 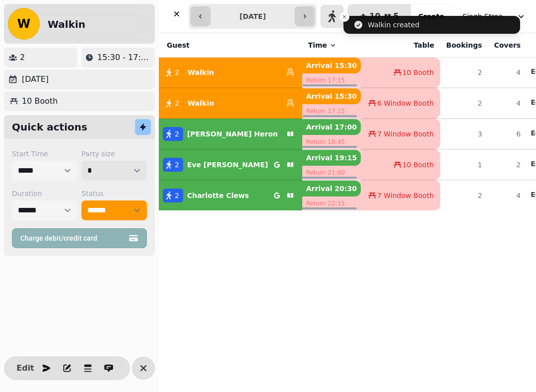 I want to click on h2: Quick actions, so click(x=49, y=127).